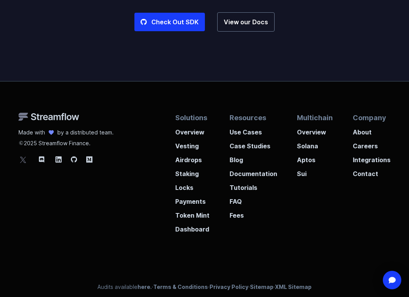 The height and width of the screenshot is (297, 409). I want to click on a: here., so click(144, 286).